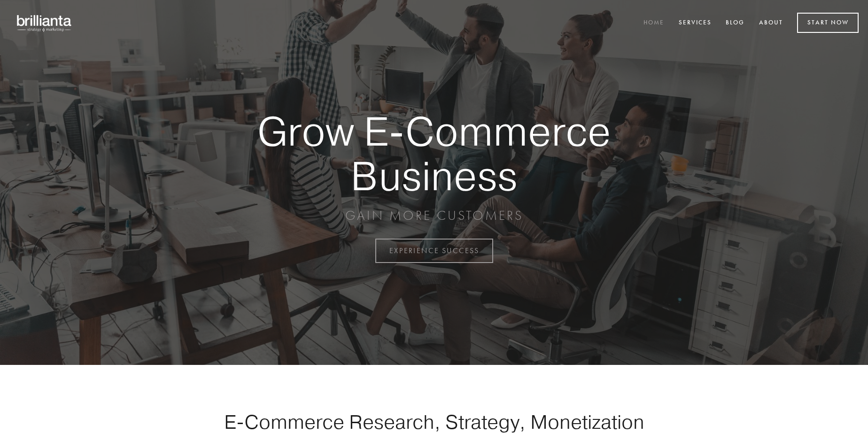 The height and width of the screenshot is (441, 868). Describe the element at coordinates (771, 23) in the screenshot. I see `a: About` at that location.